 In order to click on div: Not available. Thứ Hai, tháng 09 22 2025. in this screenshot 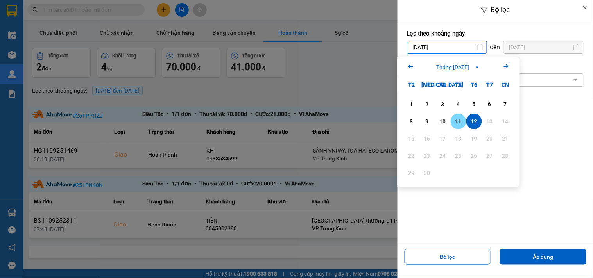, I will do `click(411, 156)`.